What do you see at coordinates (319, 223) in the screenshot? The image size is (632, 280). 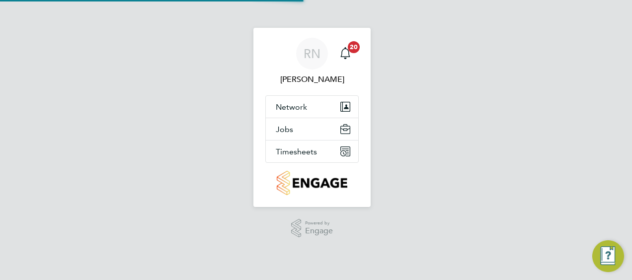 I see `span: Powered by` at bounding box center [319, 223].